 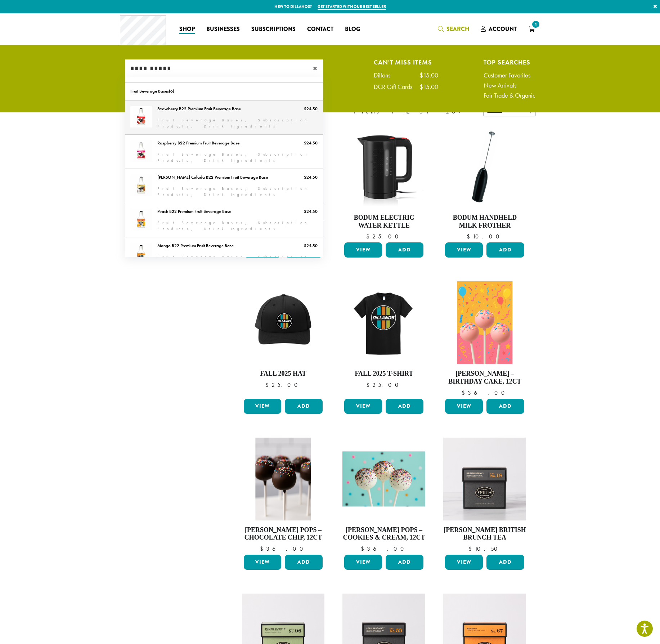 I want to click on img: DP3927.01-002.png, so click(x=485, y=167).